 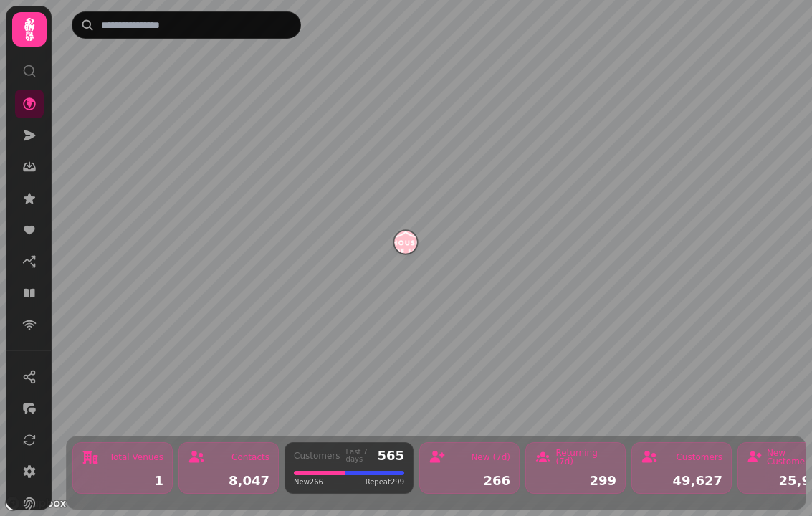 I want to click on button: House of Fu Manchester, so click(x=406, y=243).